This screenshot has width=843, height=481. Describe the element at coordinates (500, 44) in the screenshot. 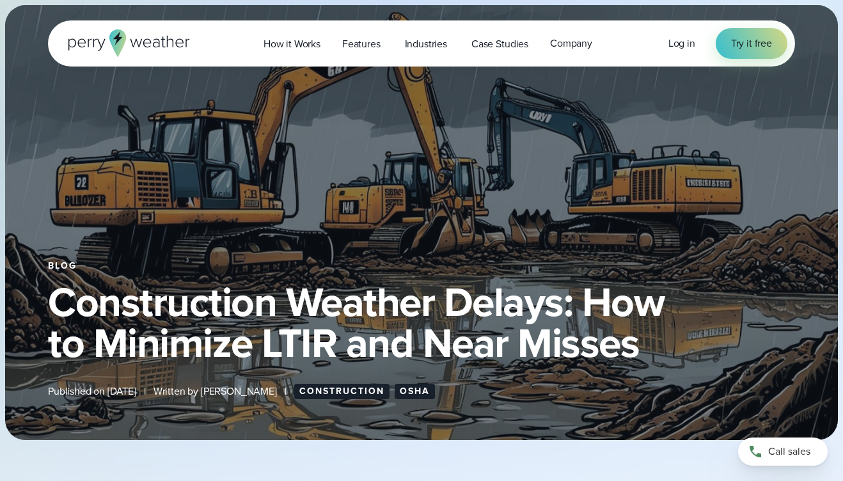

I see `a: Case Studies` at that location.